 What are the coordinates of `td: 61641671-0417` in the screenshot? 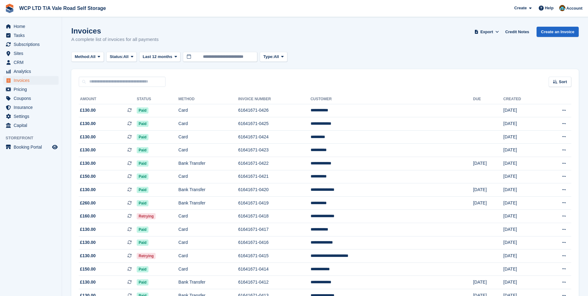 It's located at (274, 229).